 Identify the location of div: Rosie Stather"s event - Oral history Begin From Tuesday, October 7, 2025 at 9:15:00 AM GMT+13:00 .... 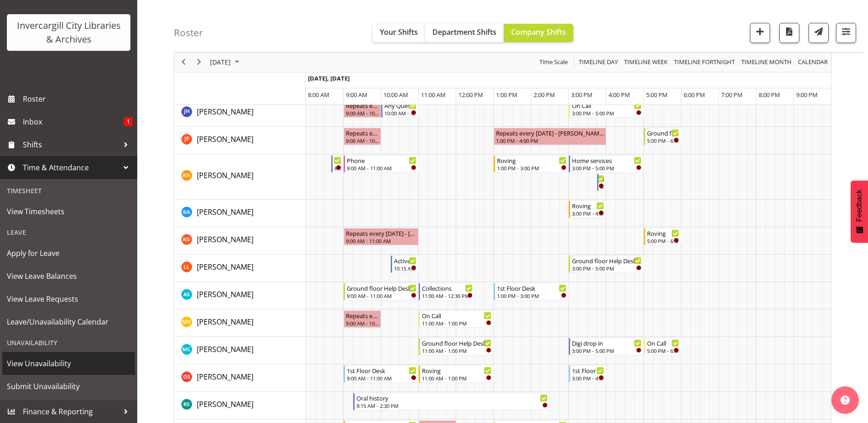
(452, 402).